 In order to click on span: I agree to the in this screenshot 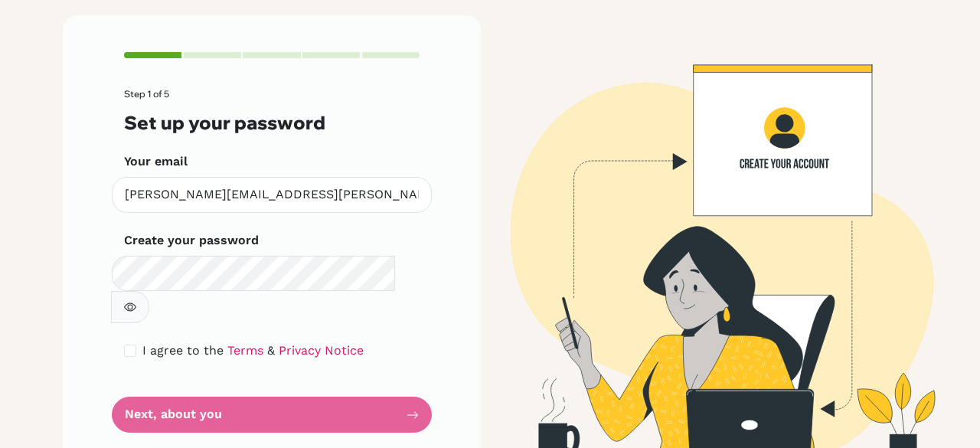, I will do `click(183, 350)`.